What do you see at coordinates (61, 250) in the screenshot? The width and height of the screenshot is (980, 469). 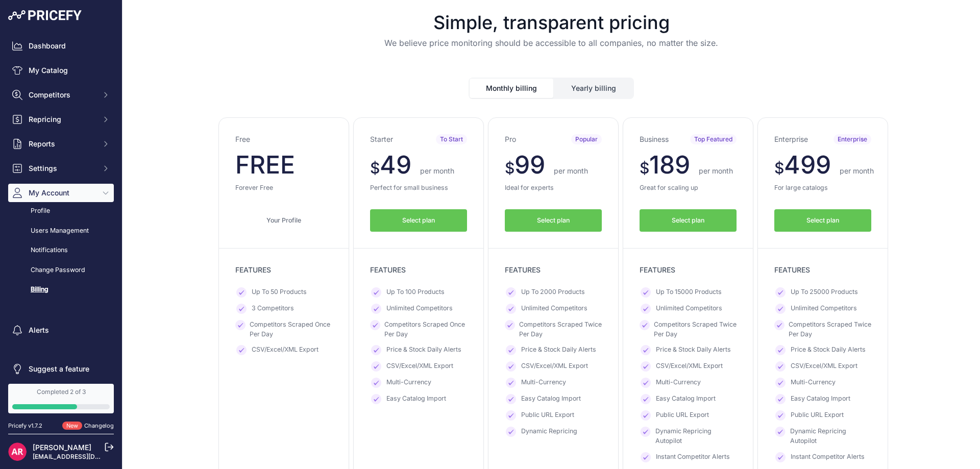 I see `a: Notifications` at bounding box center [61, 250].